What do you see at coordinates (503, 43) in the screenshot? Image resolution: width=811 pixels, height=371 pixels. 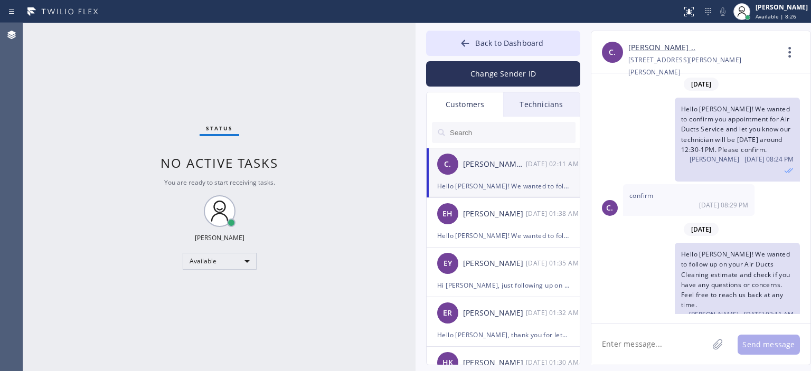 I see `button: Back to Dashboard` at bounding box center [503, 43].